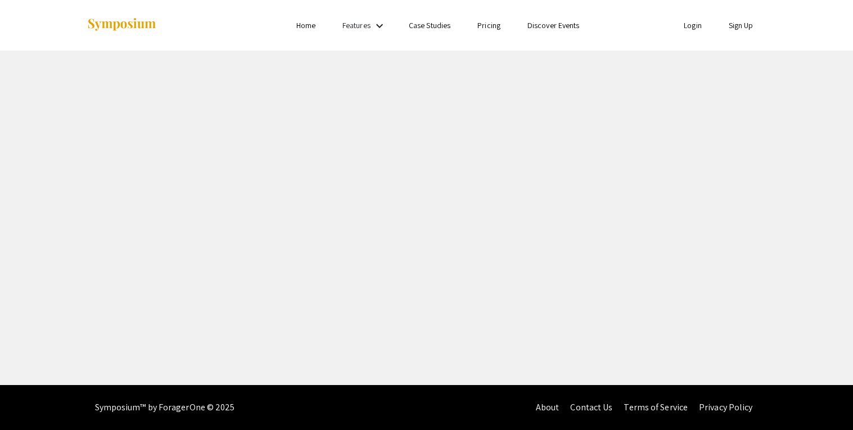 Image resolution: width=853 pixels, height=430 pixels. What do you see at coordinates (489, 25) in the screenshot?
I see `a: Pricing` at bounding box center [489, 25].